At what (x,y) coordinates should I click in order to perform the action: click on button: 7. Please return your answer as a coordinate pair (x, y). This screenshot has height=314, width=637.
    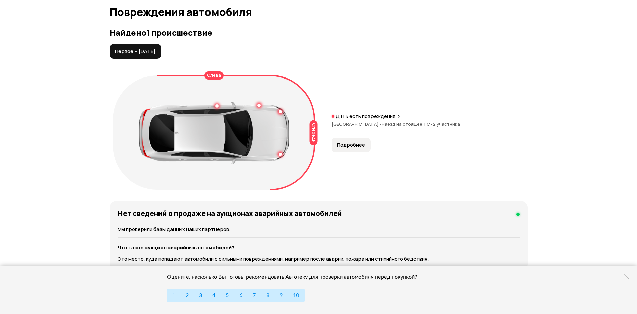
    Looking at the image, I should click on (254, 296).